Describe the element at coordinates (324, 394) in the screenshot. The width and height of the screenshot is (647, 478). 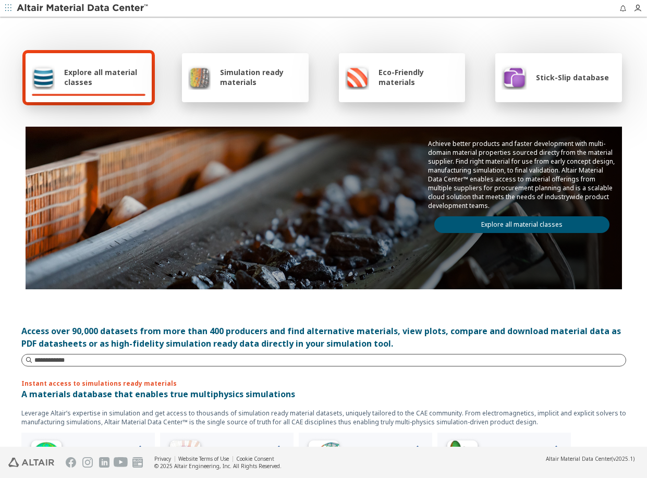
I see `p: A materials database that enables true multiphysics simulations` at that location.